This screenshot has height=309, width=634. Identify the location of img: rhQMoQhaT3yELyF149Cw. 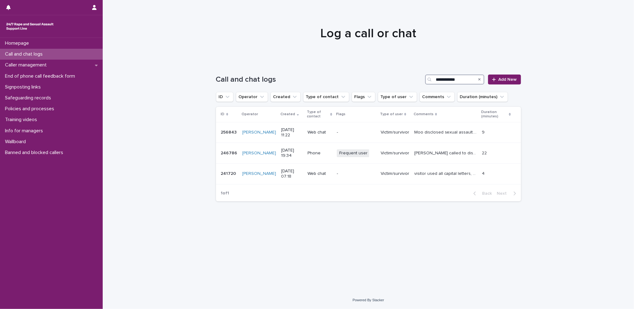
(30, 26).